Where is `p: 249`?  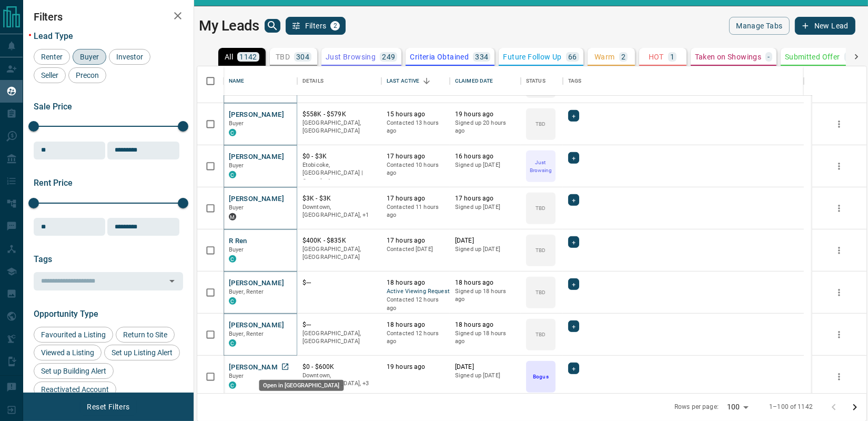
p: 249 is located at coordinates (388, 57).